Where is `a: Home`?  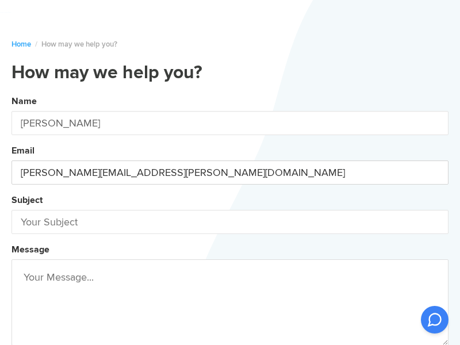 a: Home is located at coordinates (21, 44).